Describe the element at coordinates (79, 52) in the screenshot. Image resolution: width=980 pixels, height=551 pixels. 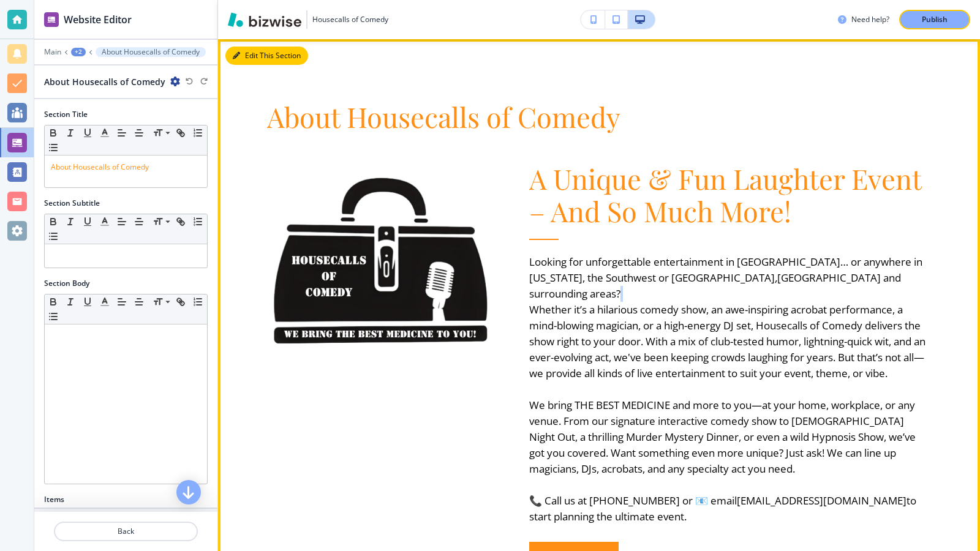
I see `div: +2` at that location.